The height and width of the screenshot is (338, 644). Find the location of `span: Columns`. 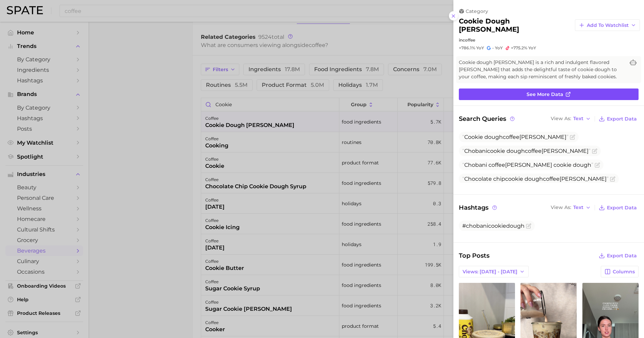

span: Columns is located at coordinates (623, 272).